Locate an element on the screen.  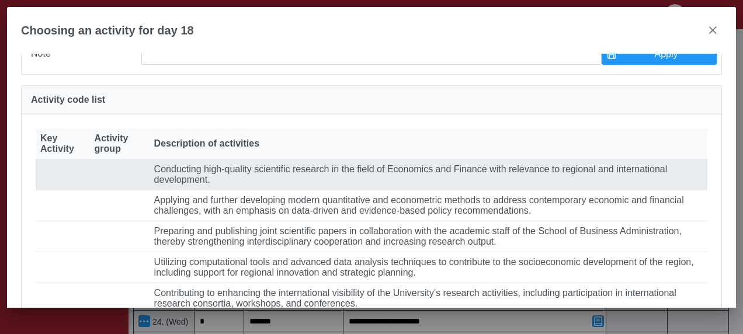
font: Applying and further developing modern quantitative and econometric methods to address contempora... is located at coordinates (419, 205).